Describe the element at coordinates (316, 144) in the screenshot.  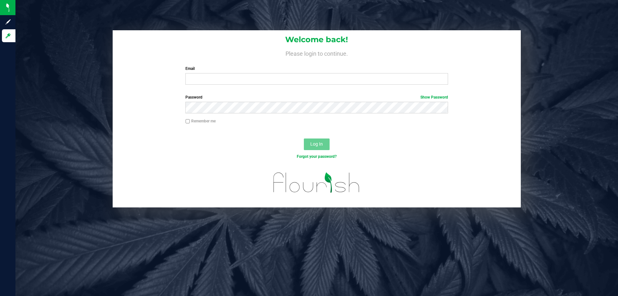
I see `span: Log In` at that location.